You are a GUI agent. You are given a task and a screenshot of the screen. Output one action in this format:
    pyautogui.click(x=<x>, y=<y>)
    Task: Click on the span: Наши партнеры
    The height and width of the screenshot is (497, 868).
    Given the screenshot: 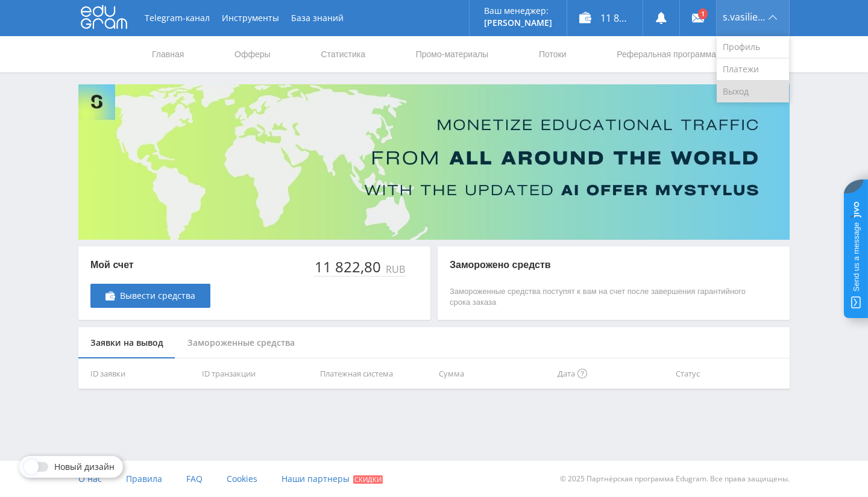 What is the action you would take?
    pyautogui.click(x=315, y=478)
    